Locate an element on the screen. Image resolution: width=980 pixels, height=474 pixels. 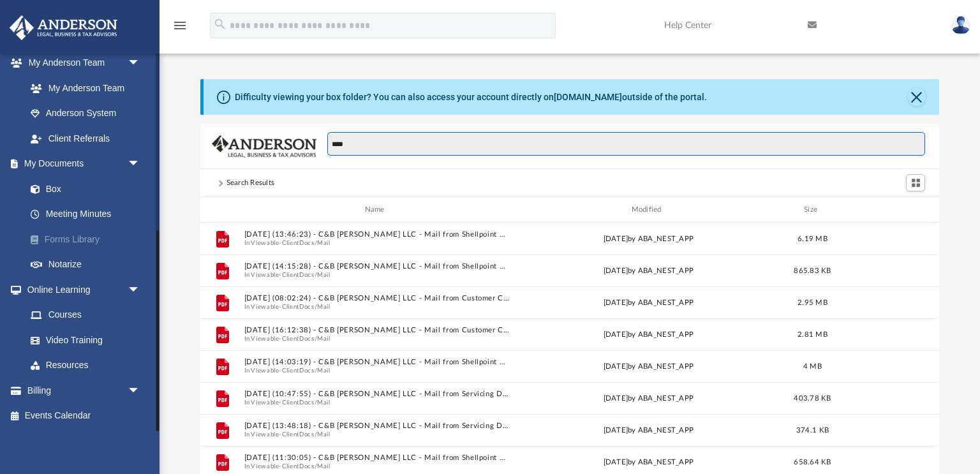
a: Box is located at coordinates (86, 188).